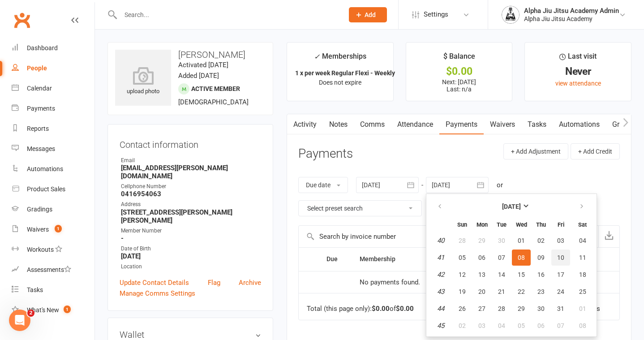  I want to click on input: Search by invoice number, so click(426, 236).